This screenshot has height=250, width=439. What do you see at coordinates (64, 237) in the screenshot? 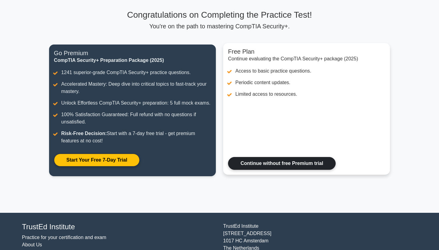
I see `a: Practice for your certification and exam` at bounding box center [64, 237].